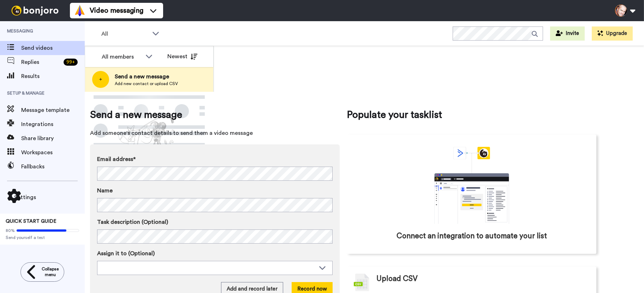 The height and width of the screenshot is (293, 644). What do you see at coordinates (49, 197) in the screenshot?
I see `span: Settings` at bounding box center [49, 197].